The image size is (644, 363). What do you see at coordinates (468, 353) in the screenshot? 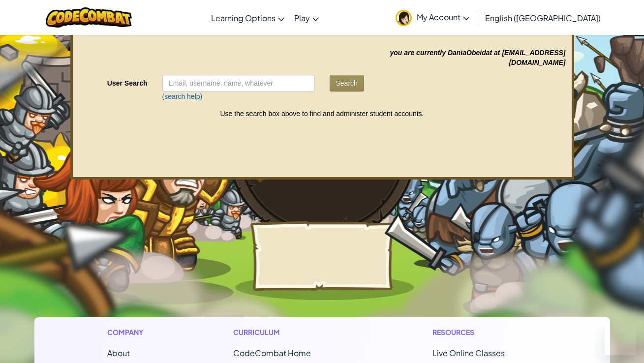
I see `a: Live Online Classes` at bounding box center [468, 353].